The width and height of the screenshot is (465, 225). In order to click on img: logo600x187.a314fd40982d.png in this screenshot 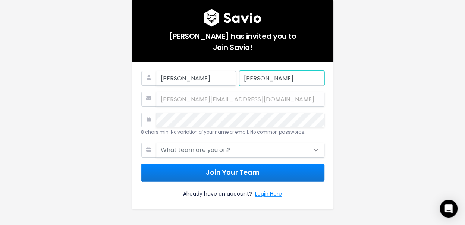, I will do `click(232, 18)`.